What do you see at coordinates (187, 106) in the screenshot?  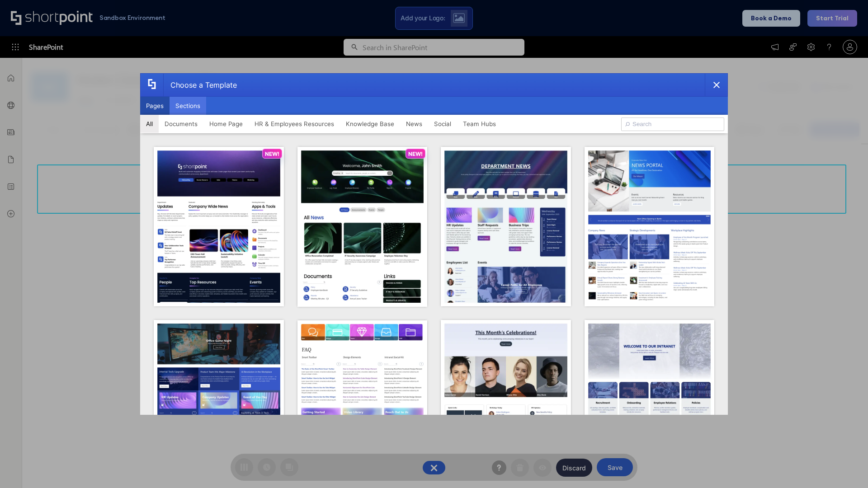 I see `button: Sections` at bounding box center [187, 106].